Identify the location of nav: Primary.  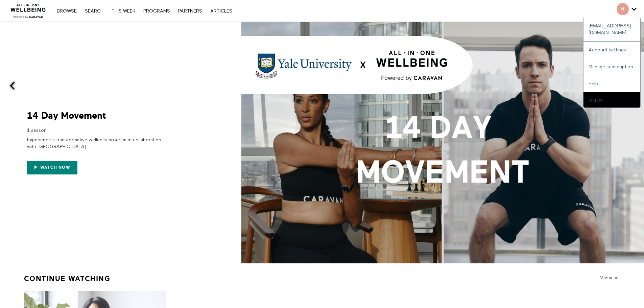
(144, 11).